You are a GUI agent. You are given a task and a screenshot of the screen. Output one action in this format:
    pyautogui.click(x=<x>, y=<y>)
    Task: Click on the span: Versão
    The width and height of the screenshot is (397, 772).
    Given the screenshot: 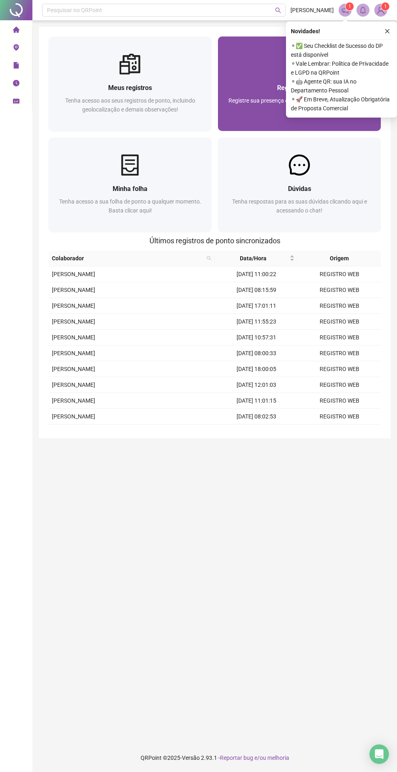 What is the action you would take?
    pyautogui.click(x=191, y=758)
    